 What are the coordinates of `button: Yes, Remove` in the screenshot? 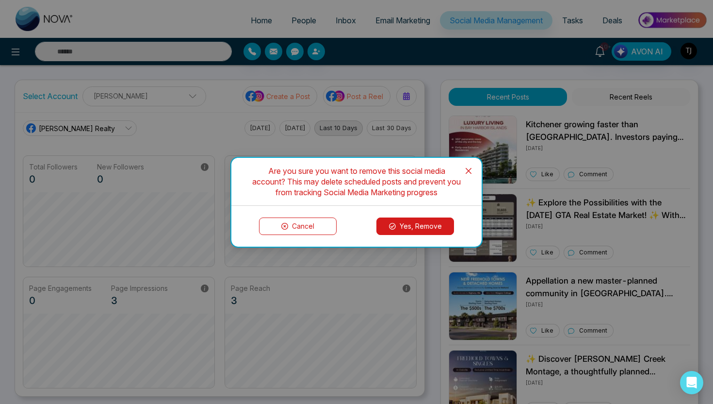 It's located at (415, 226).